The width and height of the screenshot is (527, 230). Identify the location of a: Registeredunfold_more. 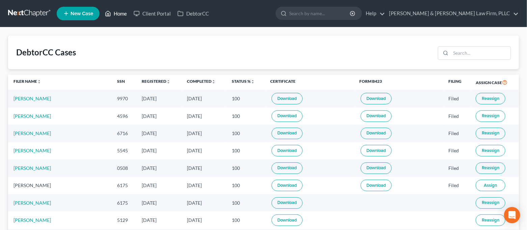
(156, 81).